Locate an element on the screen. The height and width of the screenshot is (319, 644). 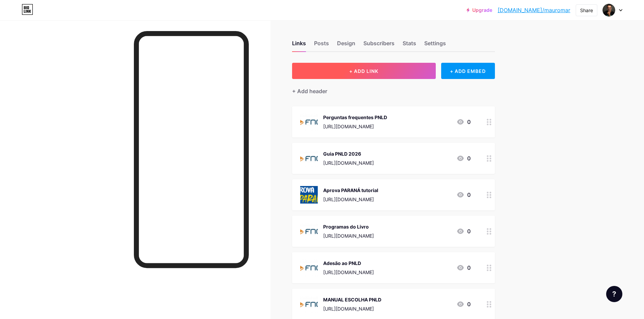
div: + Add header is located at coordinates (310, 91).